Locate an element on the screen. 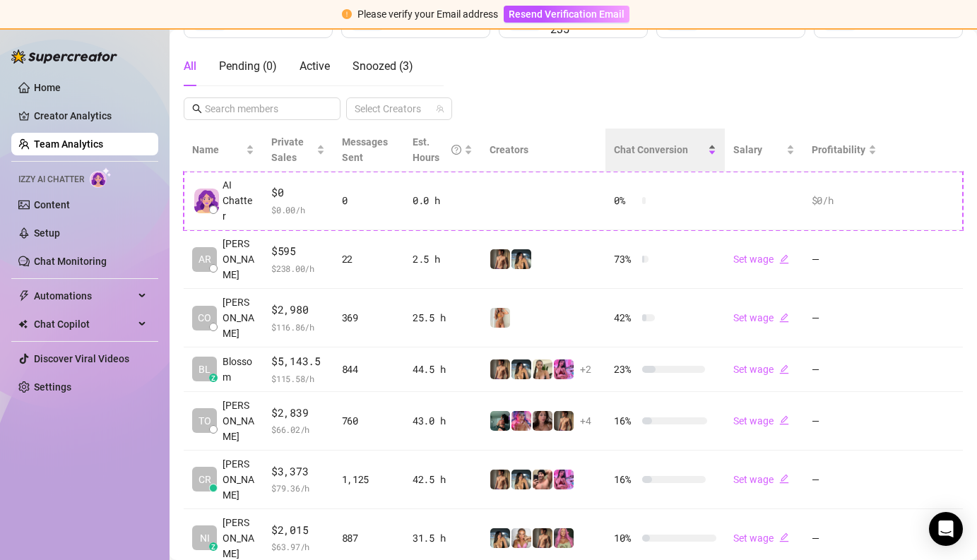  span: 235 is located at coordinates (593, 30).